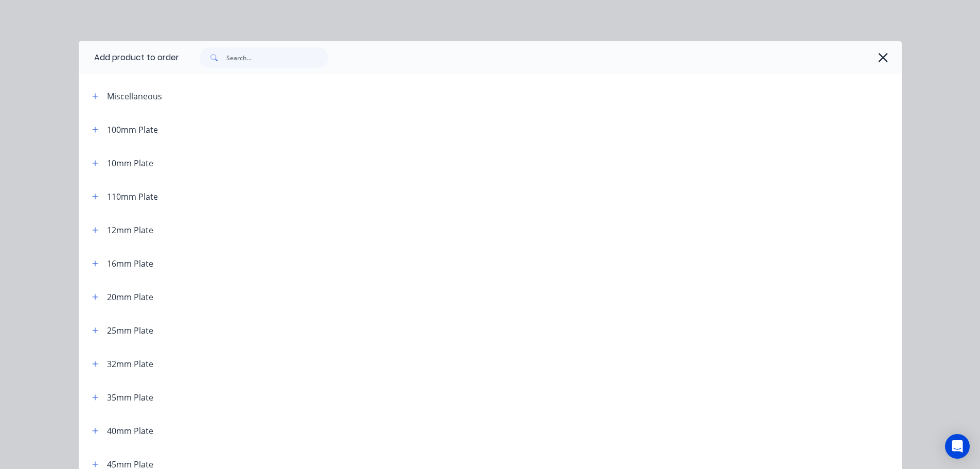 The height and width of the screenshot is (469, 980). Describe the element at coordinates (130, 264) in the screenshot. I see `div: 16mm Plate` at that location.